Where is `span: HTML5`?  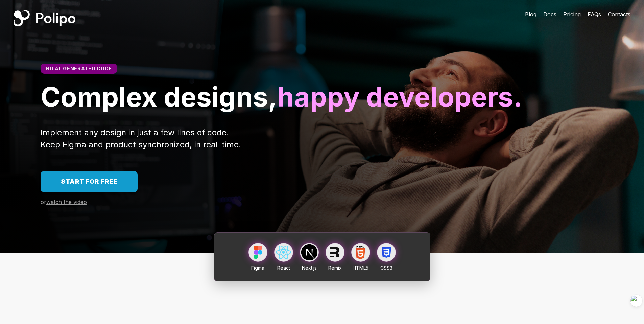
span: HTML5 is located at coordinates (360, 268).